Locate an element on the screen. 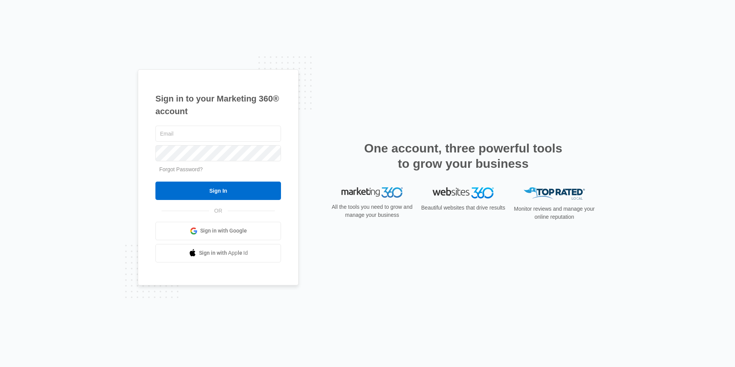  span: Sign in with Apple Id is located at coordinates (224, 253).